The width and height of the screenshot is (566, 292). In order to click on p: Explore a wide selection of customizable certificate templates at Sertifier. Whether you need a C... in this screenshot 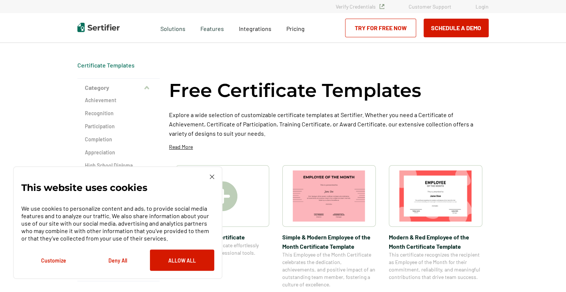, I will do `click(328, 124)`.